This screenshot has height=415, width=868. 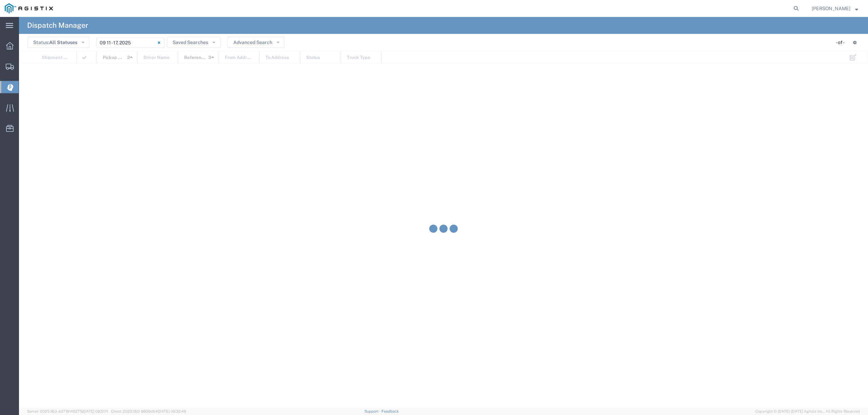 What do you see at coordinates (831, 9) in the screenshot?
I see `span: Lorretta Ayala` at bounding box center [831, 9].